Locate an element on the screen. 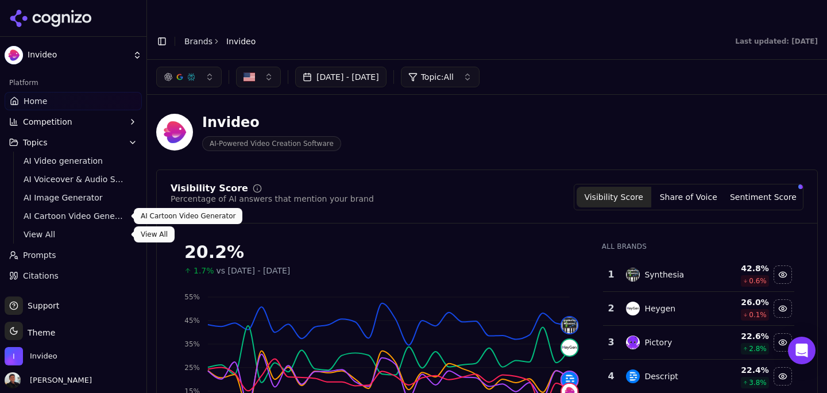 This screenshot has width=827, height=393. a: Optimize is located at coordinates (73, 296).